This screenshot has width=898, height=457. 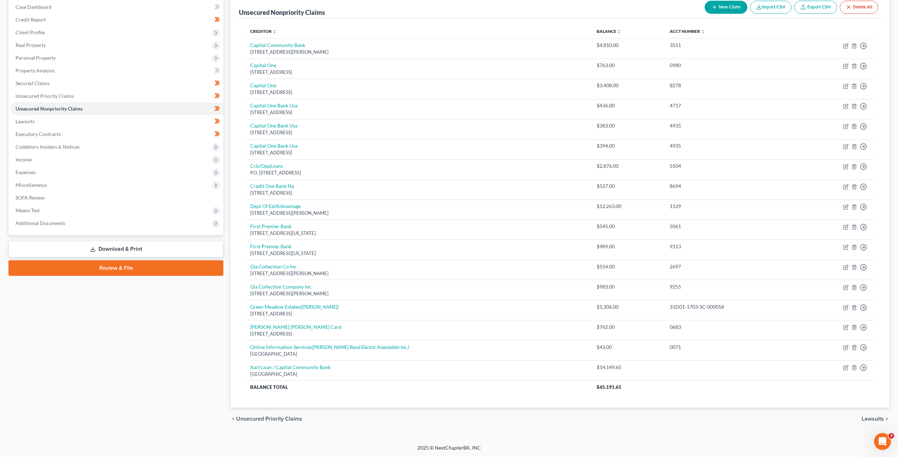 What do you see at coordinates (449, 450) in the screenshot?
I see `div: 2025 © NextChapterBK, INC` at bounding box center [449, 450].